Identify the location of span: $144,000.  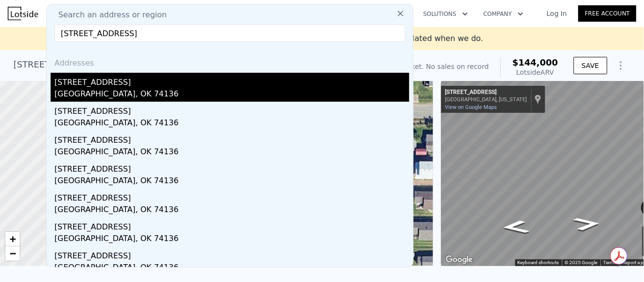
(535, 62).